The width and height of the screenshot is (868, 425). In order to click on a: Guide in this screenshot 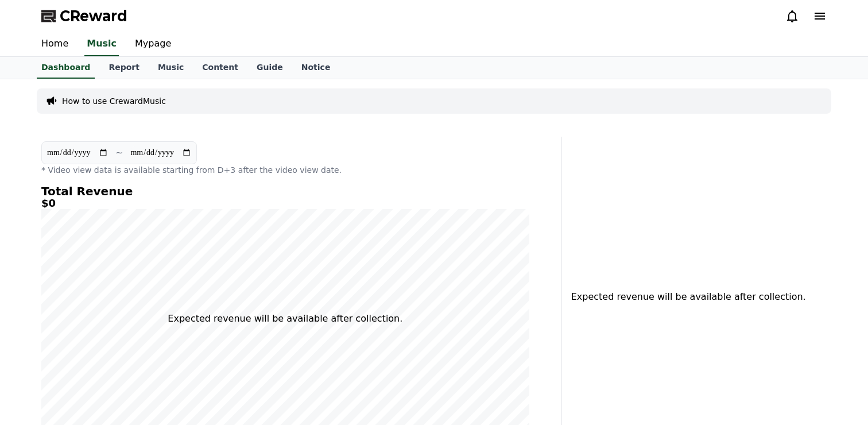, I will do `click(270, 68)`.